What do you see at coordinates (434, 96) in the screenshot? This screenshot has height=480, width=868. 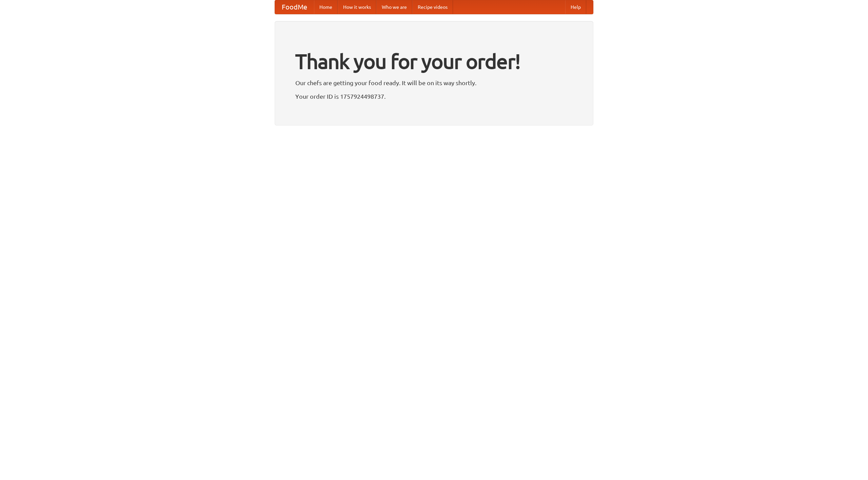 I see `p: Your order ID is 1757924498737.` at bounding box center [434, 96].